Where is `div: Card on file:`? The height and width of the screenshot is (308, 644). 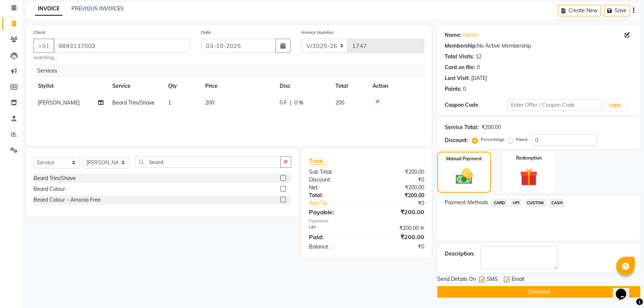
div: Card on file: is located at coordinates (460, 67).